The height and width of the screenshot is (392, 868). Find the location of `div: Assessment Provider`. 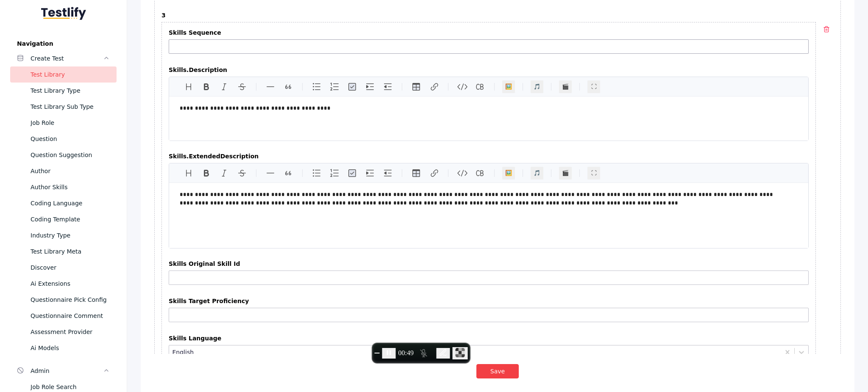

div: Assessment Provider is located at coordinates (70, 332).